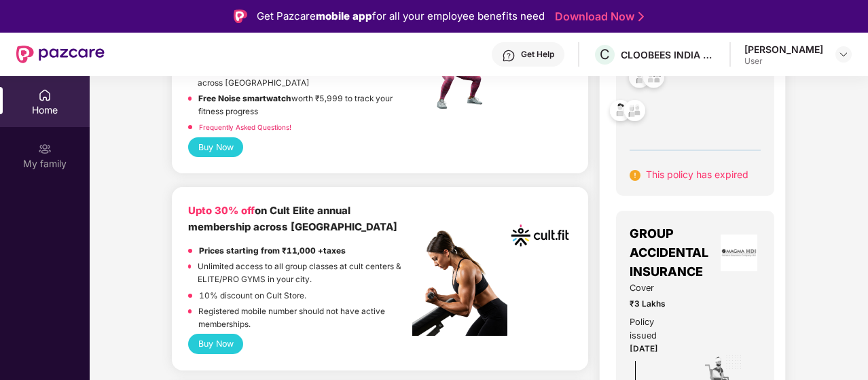 The height and width of the screenshot is (380, 868). Describe the element at coordinates (697, 174) in the screenshot. I see `span: This policy has expired` at that location.